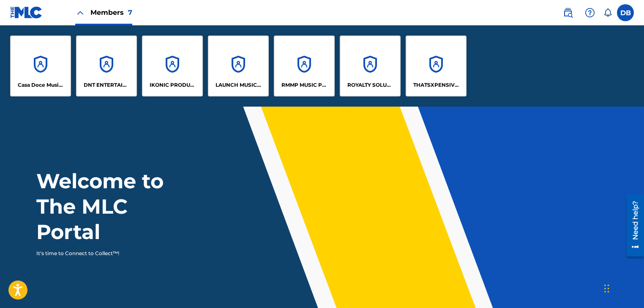 The height and width of the screenshot is (308, 644). I want to click on a: Public Search, so click(568, 12).